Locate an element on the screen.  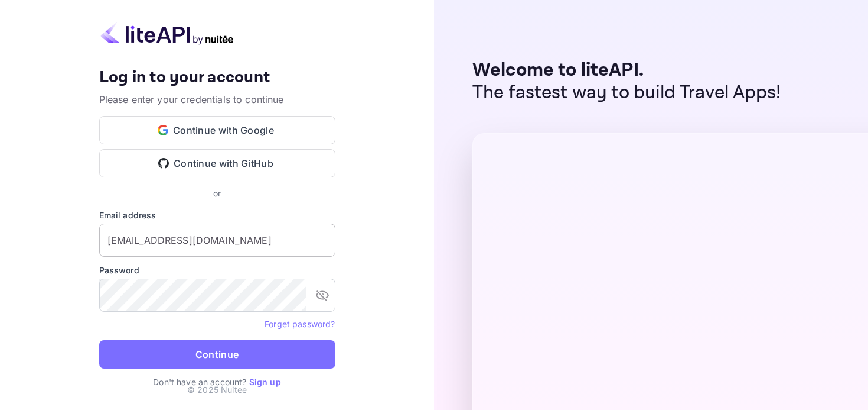
label: Password is located at coordinates (218, 269).